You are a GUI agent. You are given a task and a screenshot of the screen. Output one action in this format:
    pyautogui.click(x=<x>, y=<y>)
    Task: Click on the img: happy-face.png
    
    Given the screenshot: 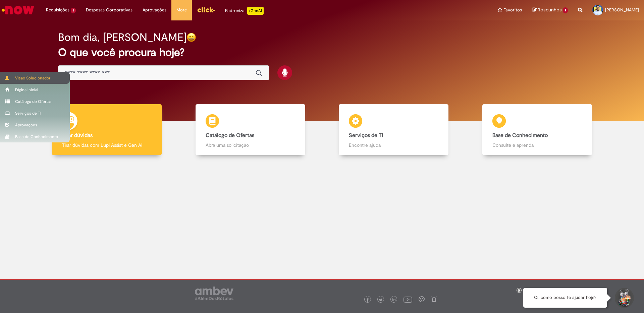 What is the action you would take?
    pyautogui.click(x=191, y=37)
    